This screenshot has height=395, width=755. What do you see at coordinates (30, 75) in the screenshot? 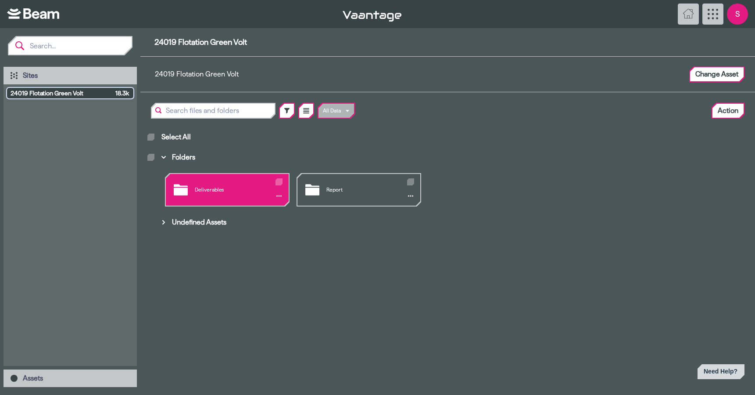
I see `span: Sites` at bounding box center [30, 75].